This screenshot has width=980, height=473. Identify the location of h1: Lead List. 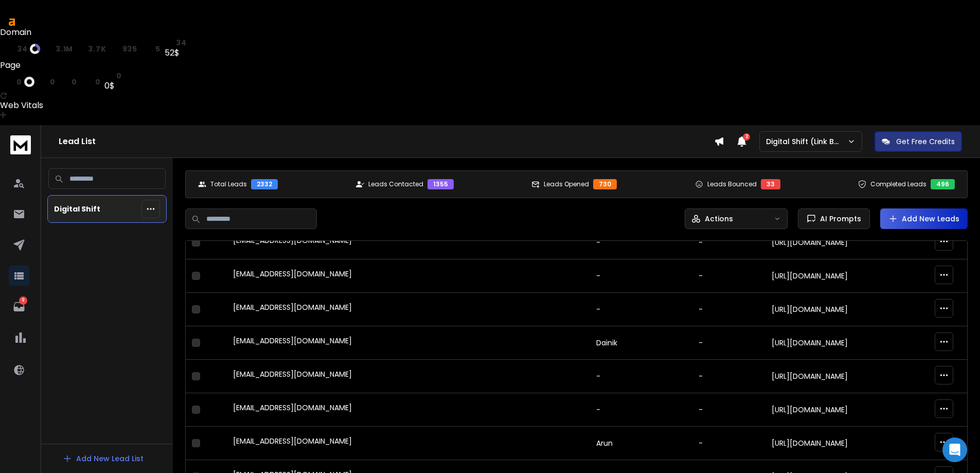
(386, 142).